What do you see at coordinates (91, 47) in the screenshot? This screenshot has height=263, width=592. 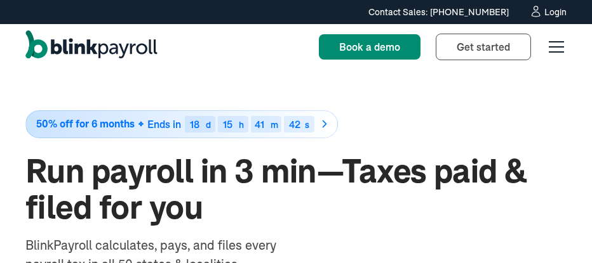 I see `a: home` at bounding box center [91, 47].